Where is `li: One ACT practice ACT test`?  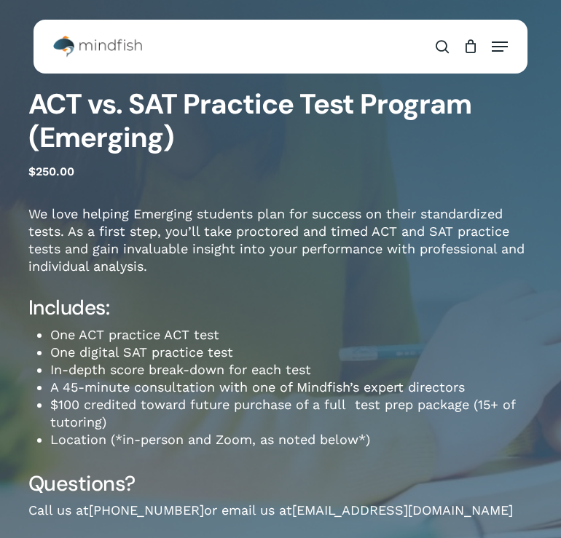 li: One ACT practice ACT test is located at coordinates (291, 335).